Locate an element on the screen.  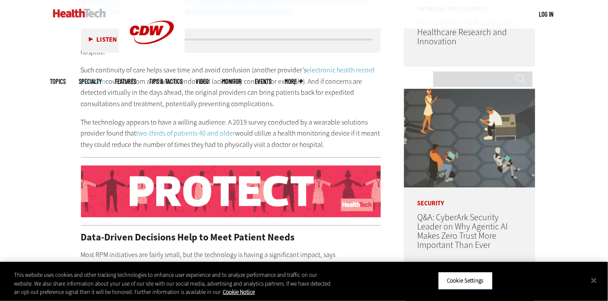
img: Become an Insider is located at coordinates (231, 191).